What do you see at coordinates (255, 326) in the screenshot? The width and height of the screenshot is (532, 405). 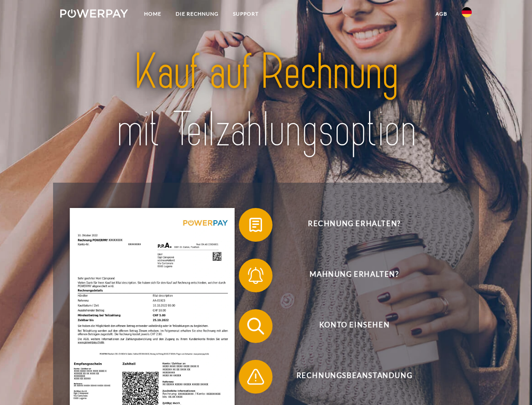 I see `img: qb_search.svg` at bounding box center [255, 326].